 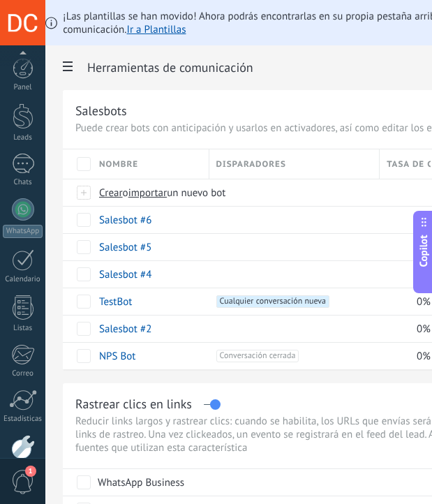 I want to click on span: Conversación cerrada, so click(x=257, y=356).